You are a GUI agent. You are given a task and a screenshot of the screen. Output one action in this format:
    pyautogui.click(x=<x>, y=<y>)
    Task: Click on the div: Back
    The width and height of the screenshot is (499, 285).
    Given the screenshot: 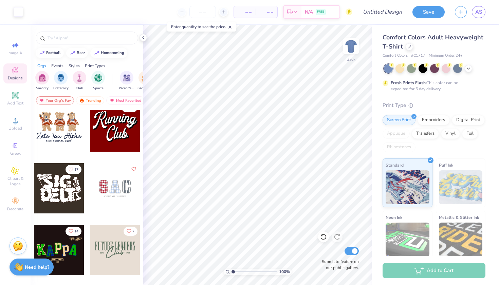 What is the action you would take?
    pyautogui.click(x=351, y=59)
    